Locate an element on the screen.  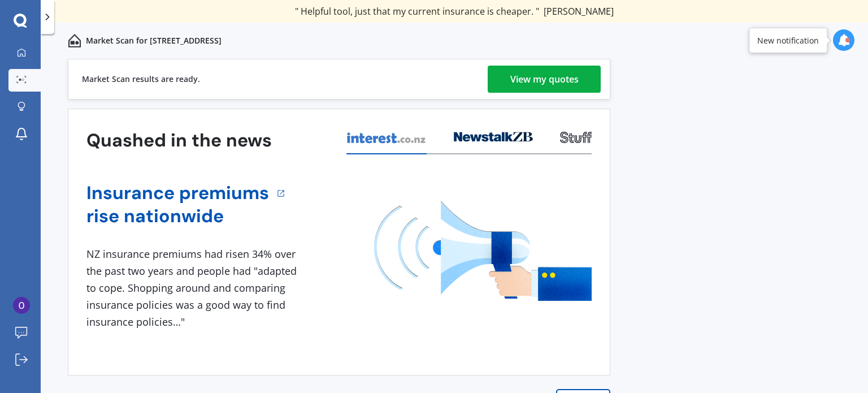
div: Market Scan results are ready. is located at coordinates (141, 79).